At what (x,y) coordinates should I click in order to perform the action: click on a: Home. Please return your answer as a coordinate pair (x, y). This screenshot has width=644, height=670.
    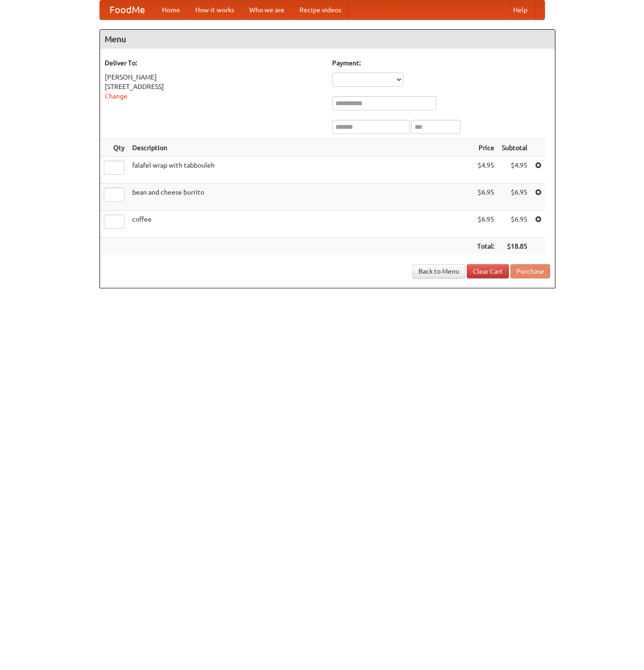
    Looking at the image, I should click on (171, 10).